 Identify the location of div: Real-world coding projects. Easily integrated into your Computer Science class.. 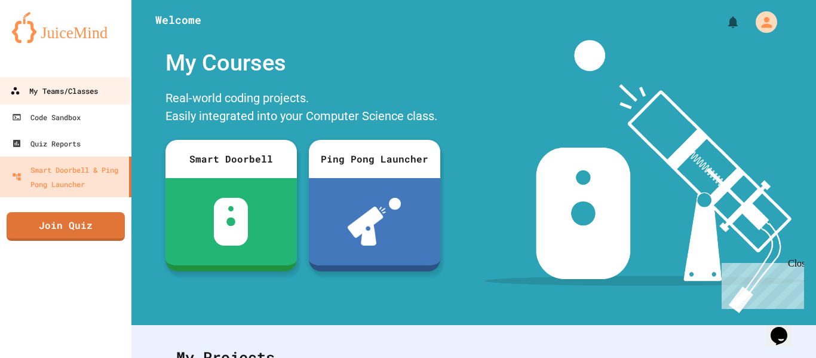
(303, 108).